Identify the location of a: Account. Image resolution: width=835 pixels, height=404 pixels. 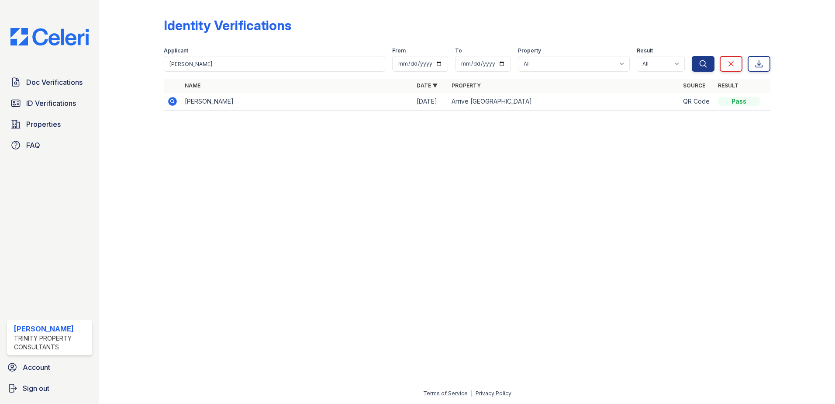
(49, 367).